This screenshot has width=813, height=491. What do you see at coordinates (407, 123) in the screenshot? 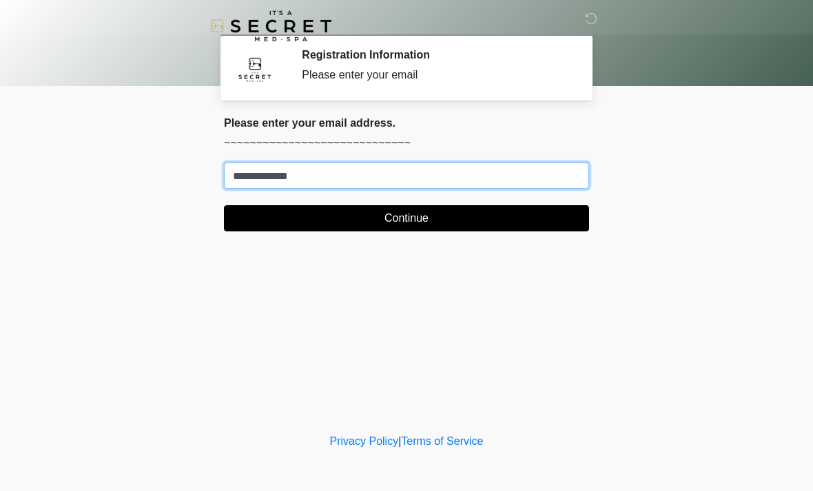
I see `h2: Please enter your email address.` at bounding box center [407, 123].